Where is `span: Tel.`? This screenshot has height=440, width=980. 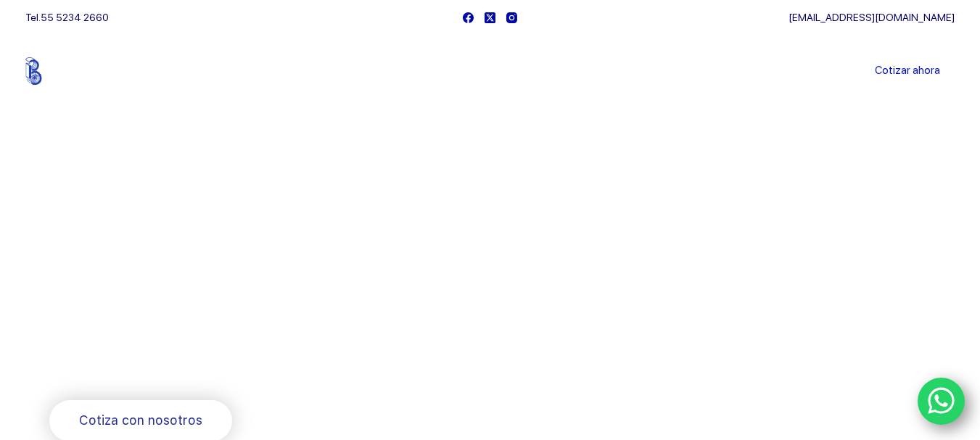
span: Tel. is located at coordinates (67, 17).